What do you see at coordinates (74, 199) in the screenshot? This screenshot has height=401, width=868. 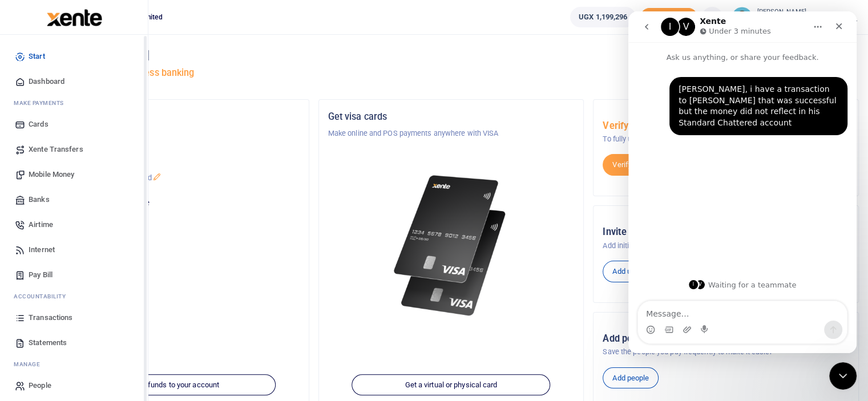 I see `a: Banks` at bounding box center [74, 199].